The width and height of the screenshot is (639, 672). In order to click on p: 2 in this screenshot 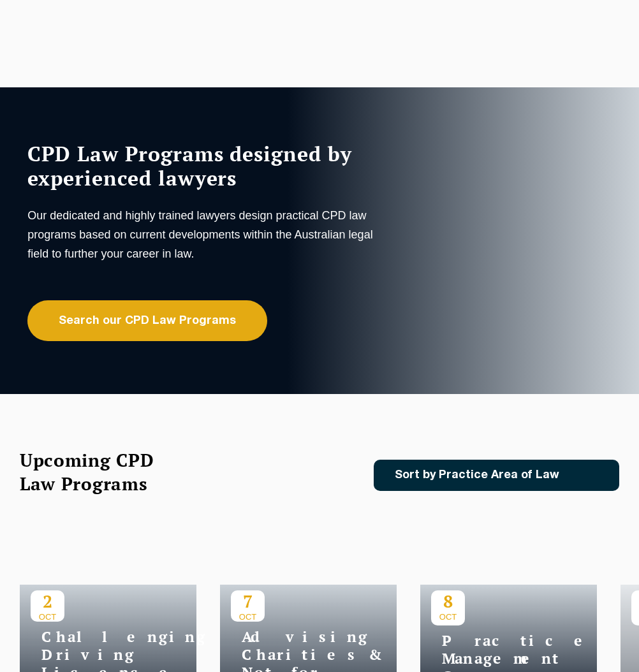, I will do `click(47, 601)`.